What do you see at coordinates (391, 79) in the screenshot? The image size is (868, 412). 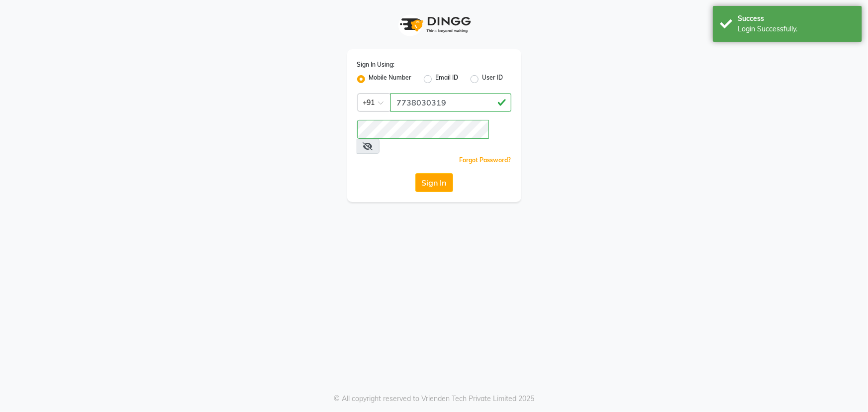 I see `label: Mobile Number` at bounding box center [391, 79].